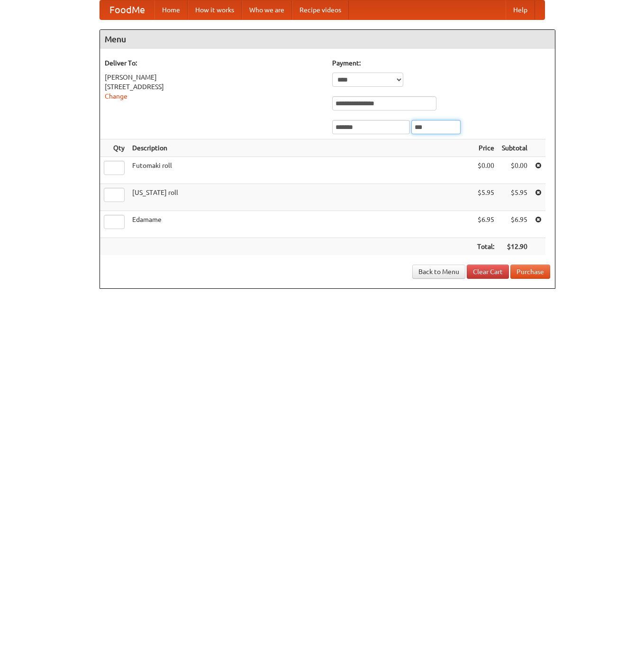 The width and height of the screenshot is (644, 671). Describe the element at coordinates (488, 271) in the screenshot. I see `a: Clear Cart` at that location.